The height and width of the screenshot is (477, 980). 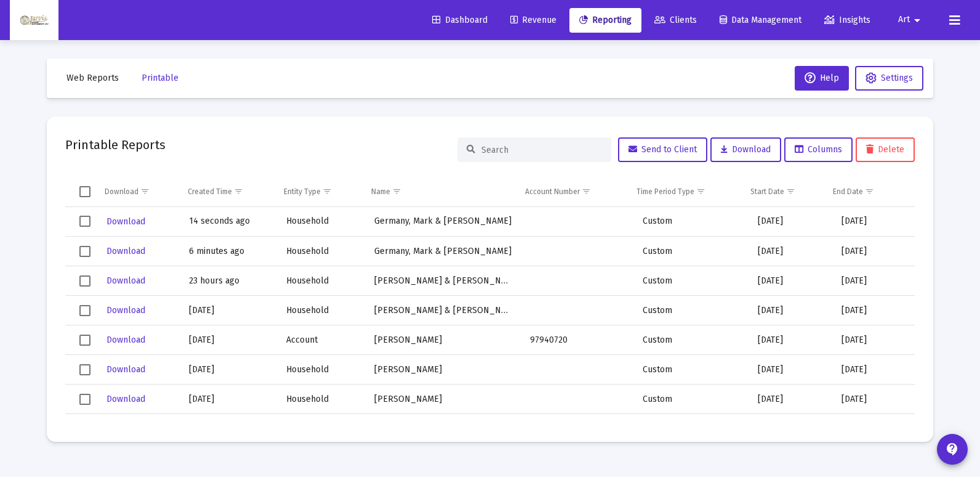 What do you see at coordinates (92, 78) in the screenshot?
I see `button: Web Reports` at bounding box center [92, 78].